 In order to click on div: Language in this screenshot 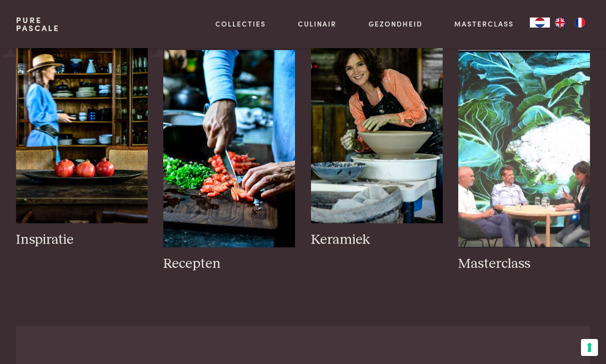, I will do `click(540, 22)`.